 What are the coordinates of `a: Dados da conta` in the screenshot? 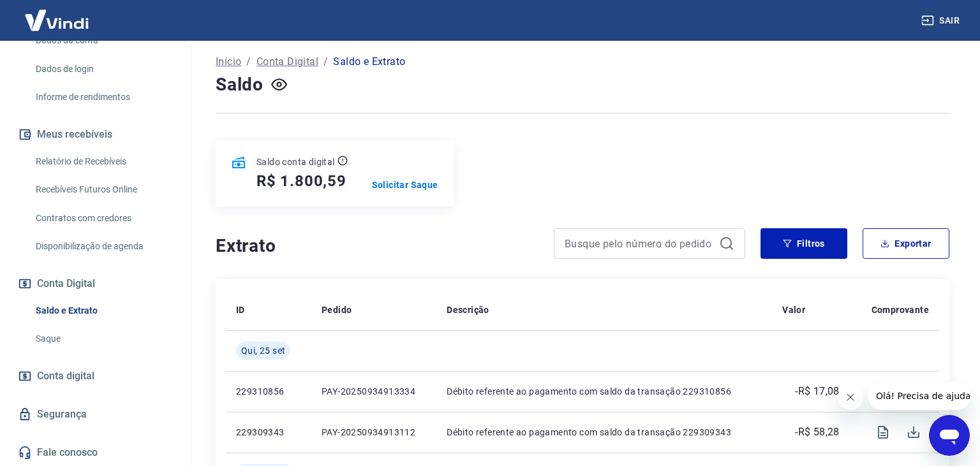 It's located at (103, 40).